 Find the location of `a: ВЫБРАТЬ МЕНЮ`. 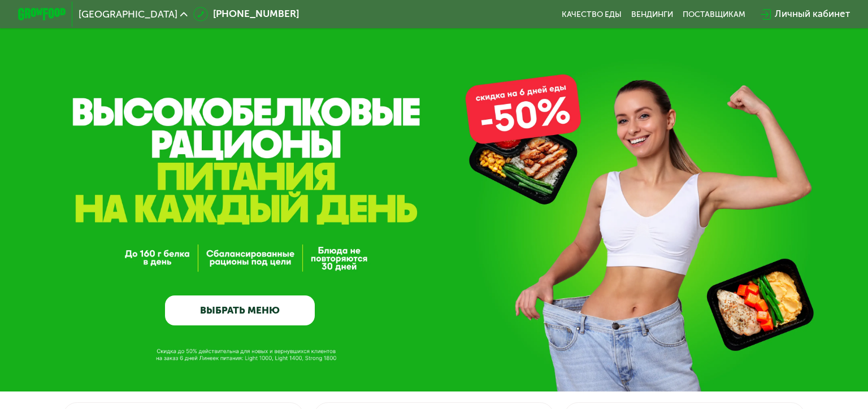

a: ВЫБРАТЬ МЕНЮ is located at coordinates (240, 310).